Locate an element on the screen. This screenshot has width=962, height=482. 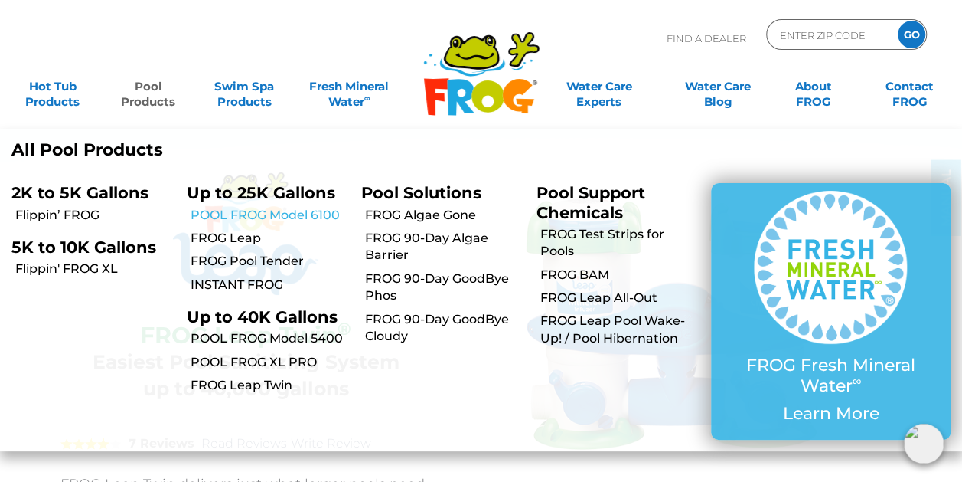
img: openIcon is located at coordinates (924, 443).